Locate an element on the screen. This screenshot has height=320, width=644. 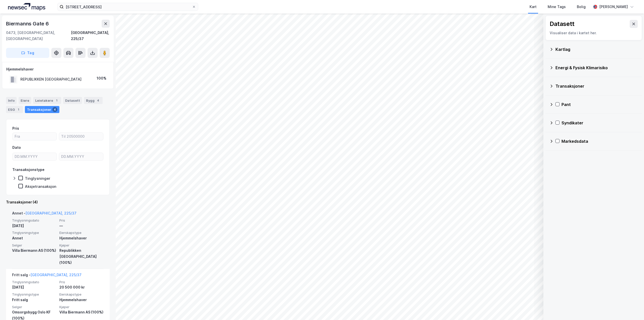
div: Dato is located at coordinates (17, 147).